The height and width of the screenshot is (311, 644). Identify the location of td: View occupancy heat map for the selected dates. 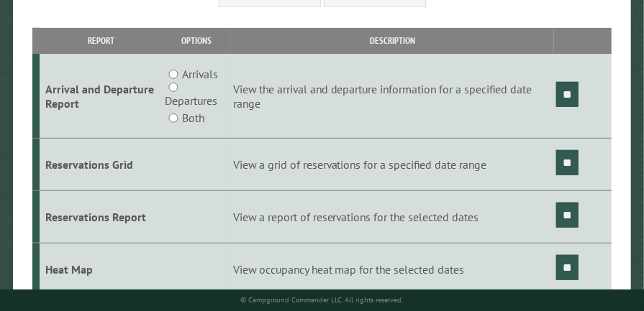
(392, 269).